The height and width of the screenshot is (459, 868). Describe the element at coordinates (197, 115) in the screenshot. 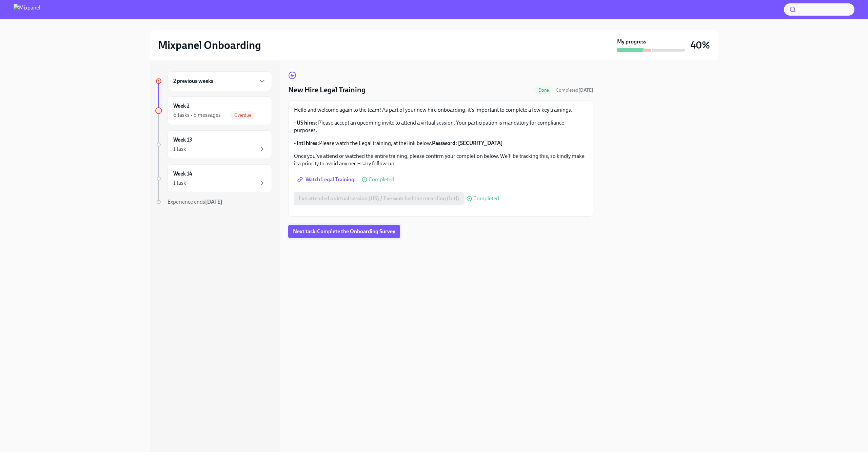

I see `div: 6 tasks • 5 messages` at that location.